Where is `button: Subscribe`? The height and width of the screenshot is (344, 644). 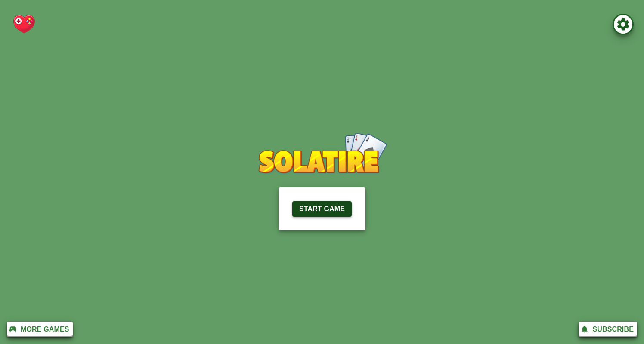 button: Subscribe is located at coordinates (608, 329).